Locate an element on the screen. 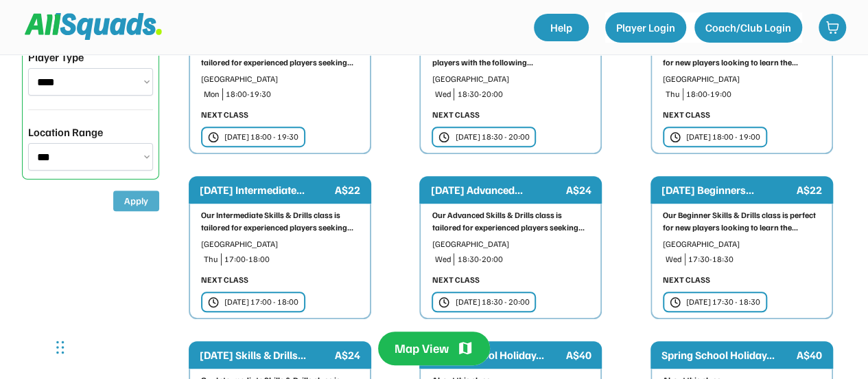 The image size is (868, 379). div: 18:00-19:00 is located at coordinates (753, 94).